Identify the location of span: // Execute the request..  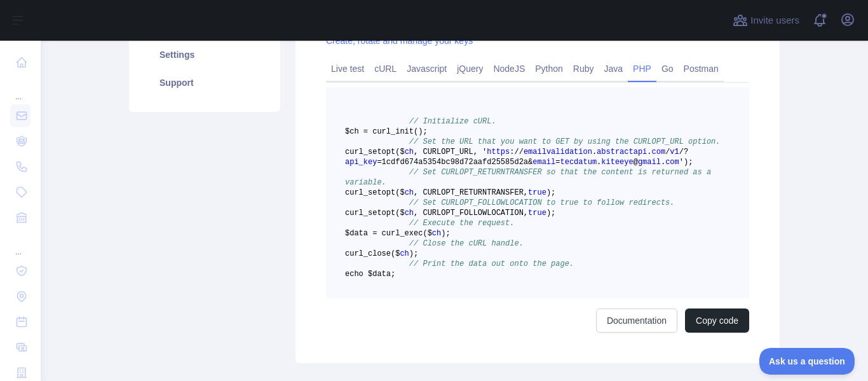
(462, 223).